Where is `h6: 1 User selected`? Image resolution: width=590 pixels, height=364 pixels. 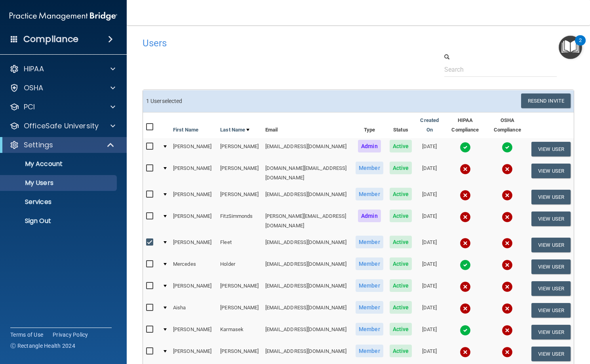 h6: 1 User selected is located at coordinates (249, 101).